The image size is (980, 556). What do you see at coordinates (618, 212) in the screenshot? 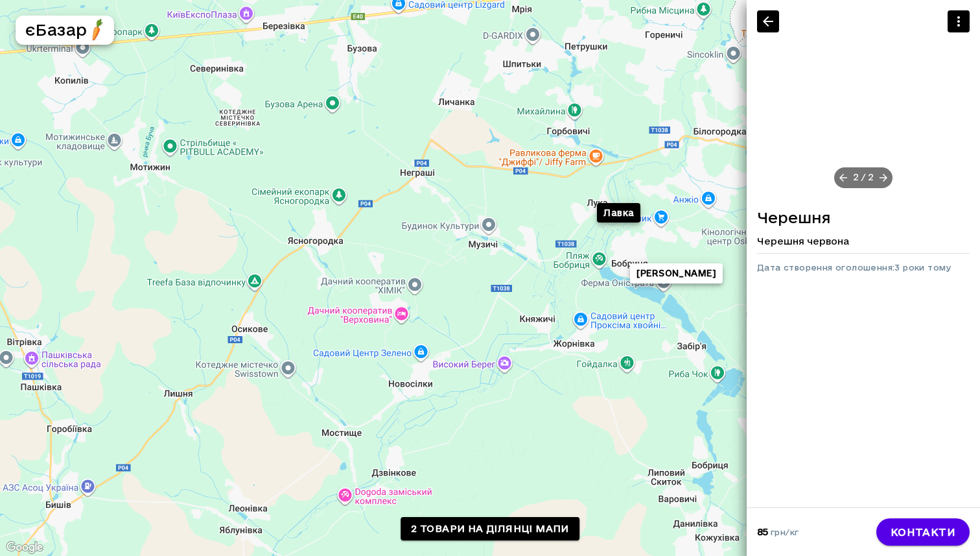
I see `button: Лавка` at bounding box center [618, 212].